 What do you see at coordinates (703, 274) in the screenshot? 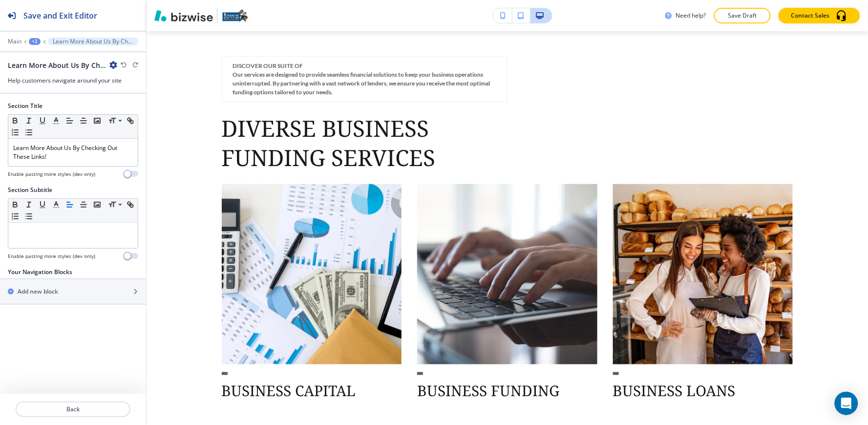
I see `img: <p>BUSINESS LOANS</p>` at bounding box center [703, 274].